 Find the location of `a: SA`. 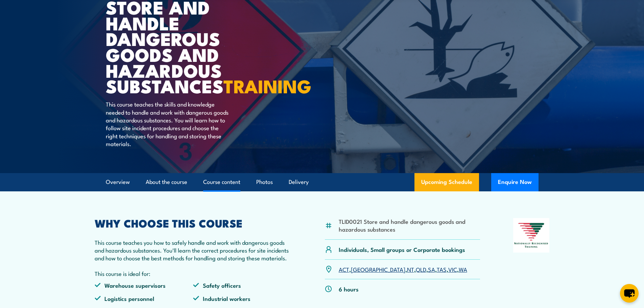

a: SA is located at coordinates (431, 269).